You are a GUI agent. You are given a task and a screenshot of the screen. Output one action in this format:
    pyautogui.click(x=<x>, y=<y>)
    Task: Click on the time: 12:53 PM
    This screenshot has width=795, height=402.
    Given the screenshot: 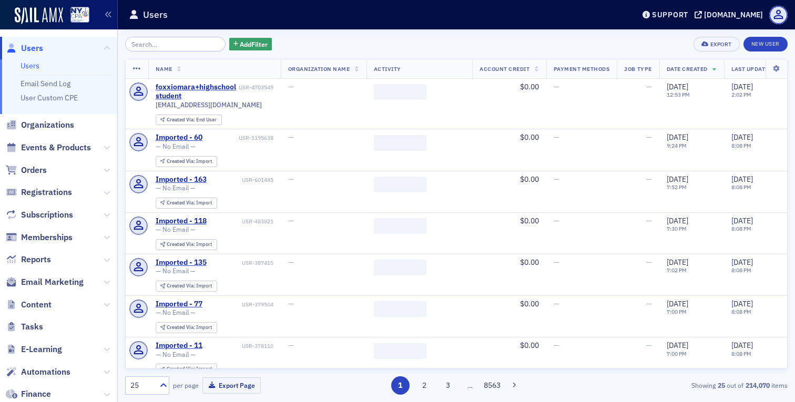 What is the action you would take?
    pyautogui.click(x=678, y=95)
    